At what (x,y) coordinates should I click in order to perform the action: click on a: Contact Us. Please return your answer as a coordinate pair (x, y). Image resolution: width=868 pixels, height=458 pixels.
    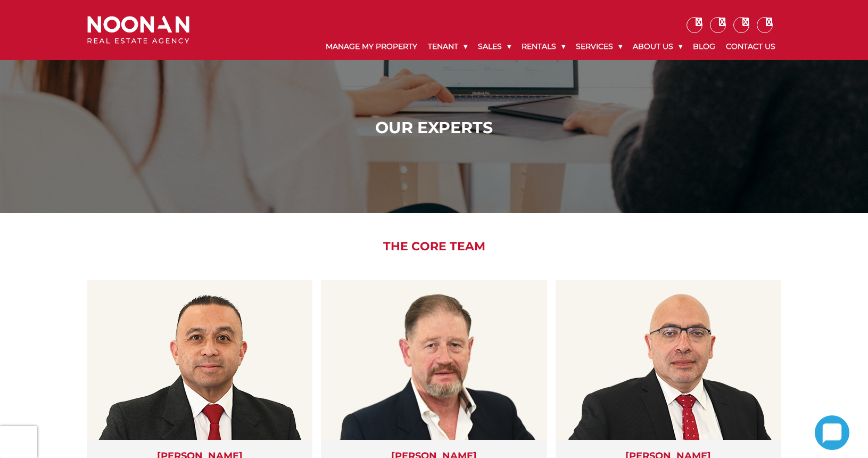
    Looking at the image, I should click on (750, 46).